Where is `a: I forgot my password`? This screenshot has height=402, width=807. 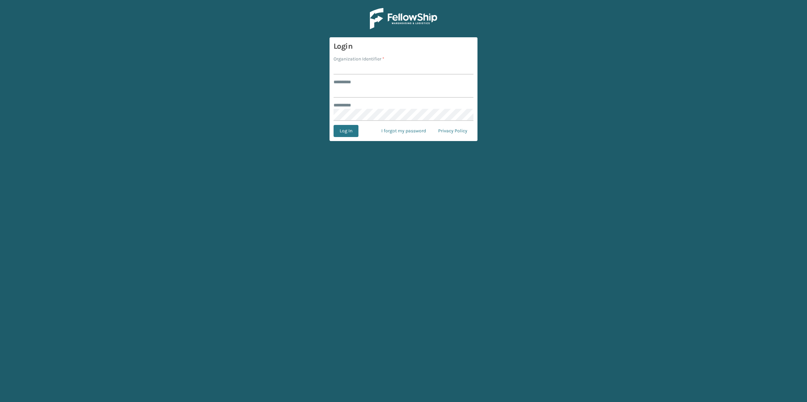 a: I forgot my password is located at coordinates (403, 131).